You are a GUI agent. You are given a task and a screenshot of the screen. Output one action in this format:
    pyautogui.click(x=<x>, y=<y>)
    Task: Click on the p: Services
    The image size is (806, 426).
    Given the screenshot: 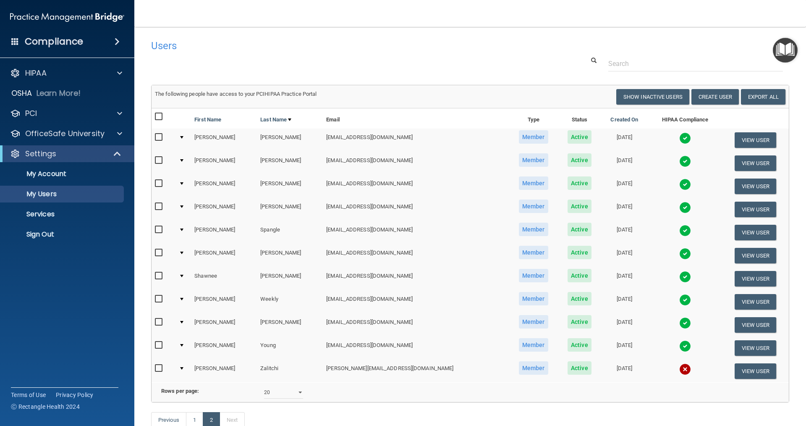 What is the action you would take?
    pyautogui.click(x=63, y=214)
    